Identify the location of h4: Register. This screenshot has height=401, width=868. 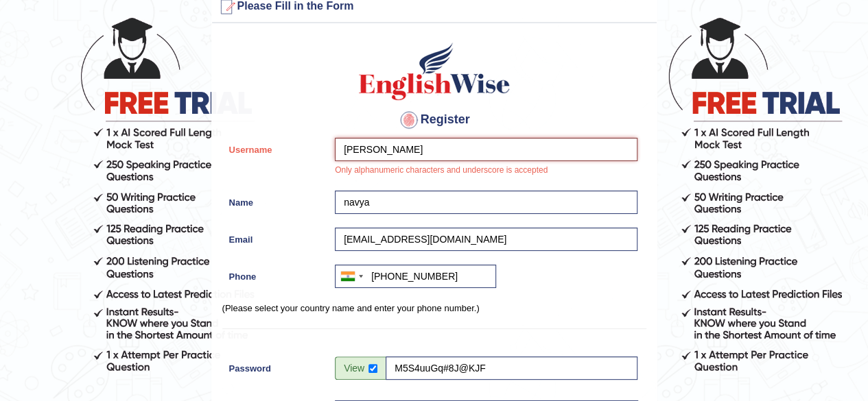
(435, 120).